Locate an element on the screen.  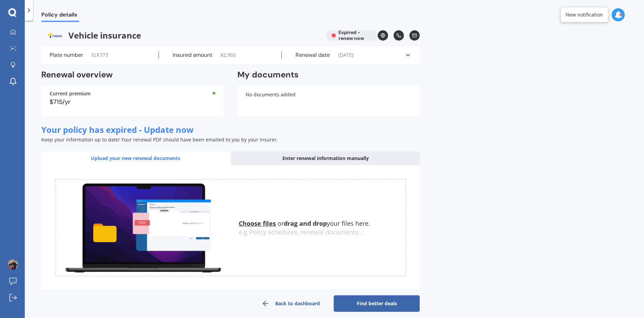
label: Plate number is located at coordinates (66, 55).